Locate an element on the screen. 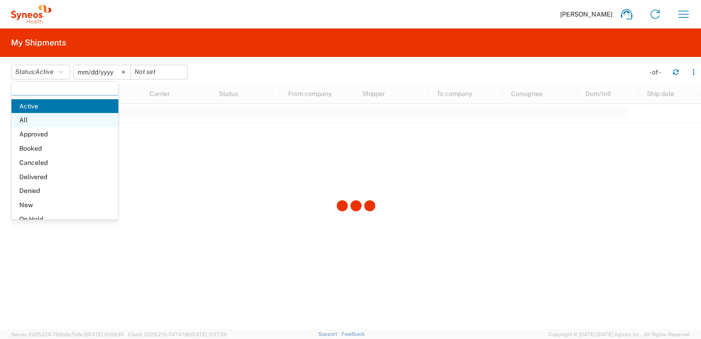  div: - of - is located at coordinates (657, 72).